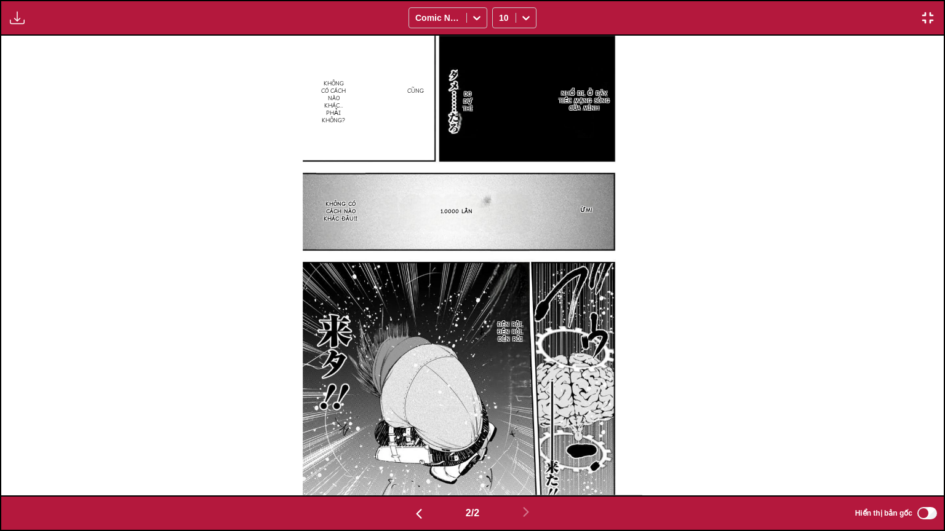  Describe the element at coordinates (17, 18) in the screenshot. I see `img: Download translated images` at that location.